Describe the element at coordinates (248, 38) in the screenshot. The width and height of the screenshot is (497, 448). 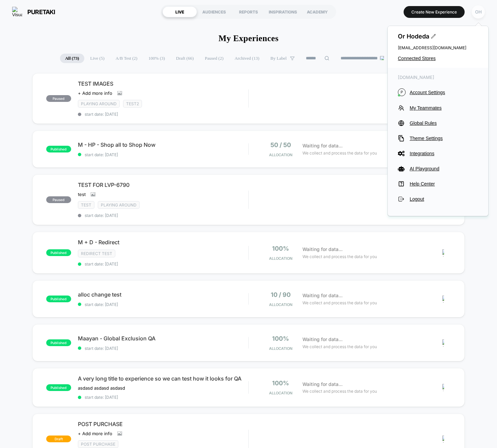
I see `h1: My Experiences` at that location.